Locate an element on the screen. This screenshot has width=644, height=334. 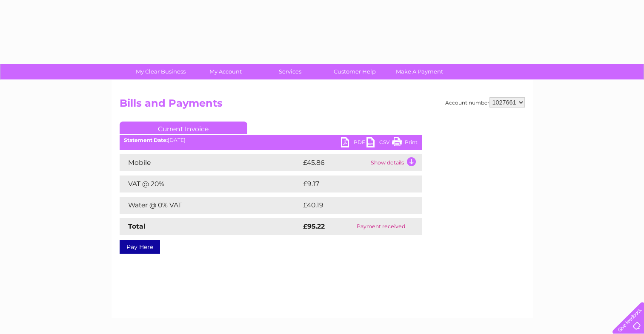
a: PDF is located at coordinates (353, 144).